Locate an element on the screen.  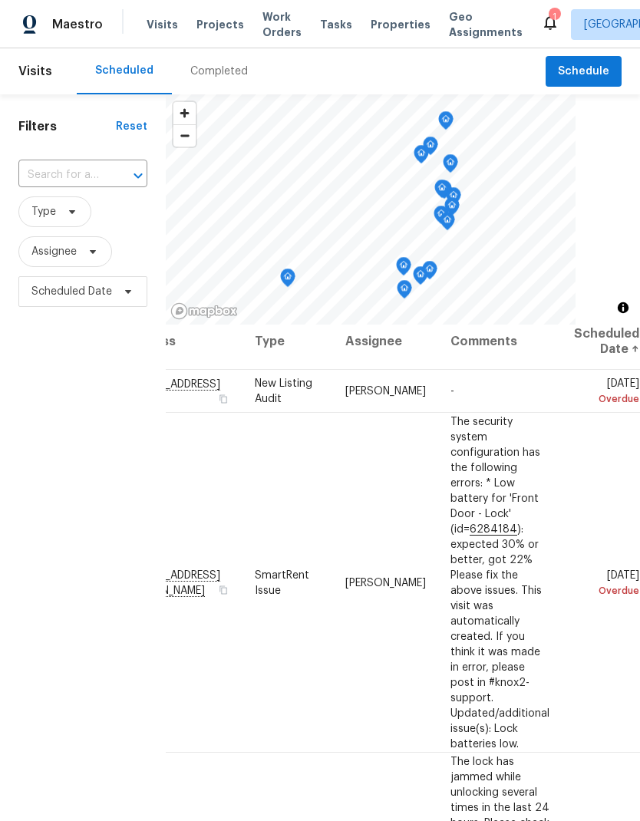
th: Type is located at coordinates (288, 341).